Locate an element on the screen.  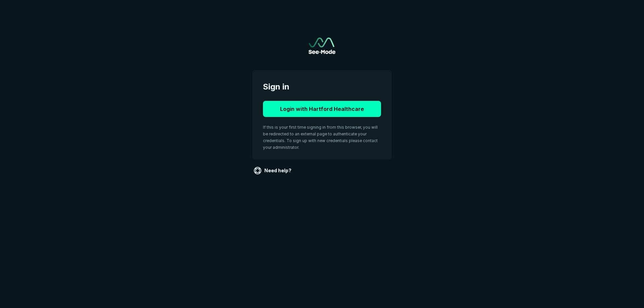
a: Go to sign in is located at coordinates (322, 45).